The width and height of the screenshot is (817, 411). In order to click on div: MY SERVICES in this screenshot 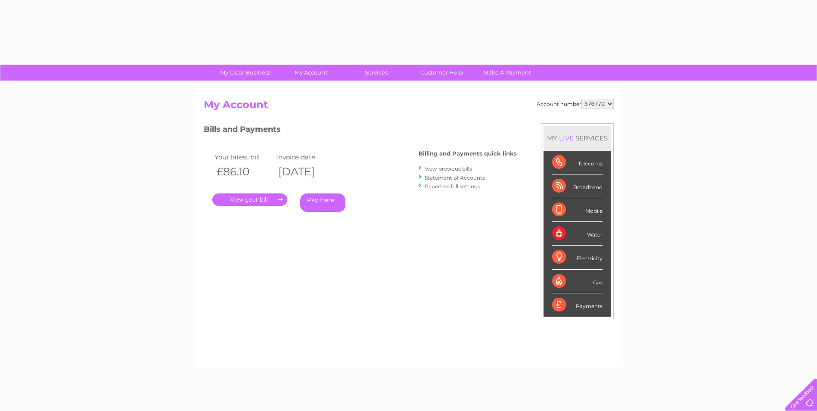, I will do `click(577, 138)`.